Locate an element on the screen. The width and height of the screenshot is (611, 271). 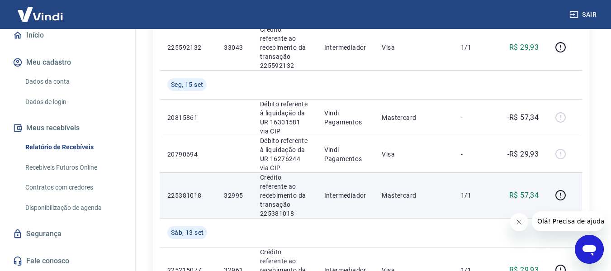
a: Disponibilização de agenda is located at coordinates (73, 207).